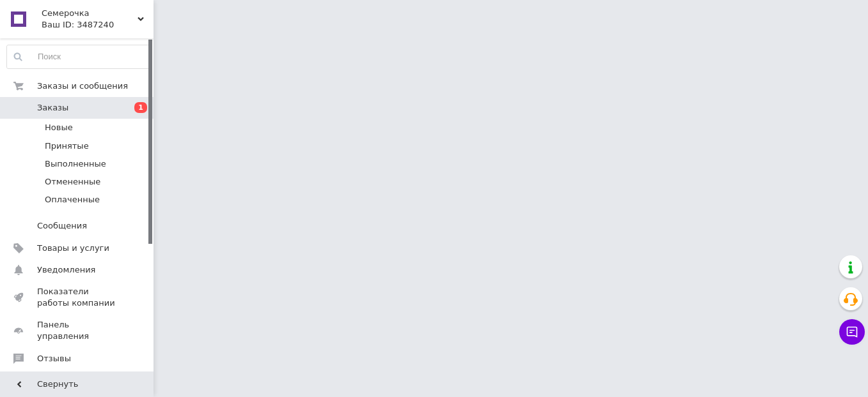 This screenshot has height=397, width=868. I want to click on span: Оплаченные, so click(72, 200).